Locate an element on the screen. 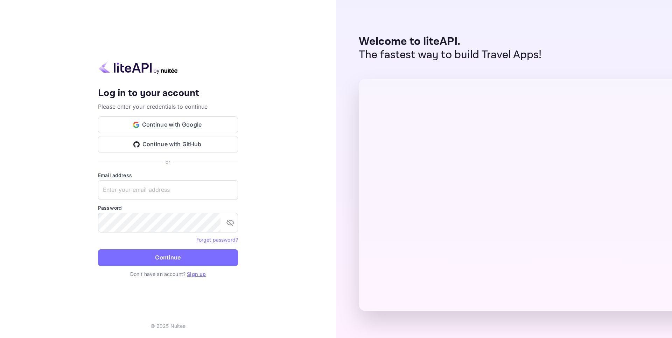 This screenshot has height=338, width=672. p: The fastest way to build Travel Apps! is located at coordinates (450, 55).